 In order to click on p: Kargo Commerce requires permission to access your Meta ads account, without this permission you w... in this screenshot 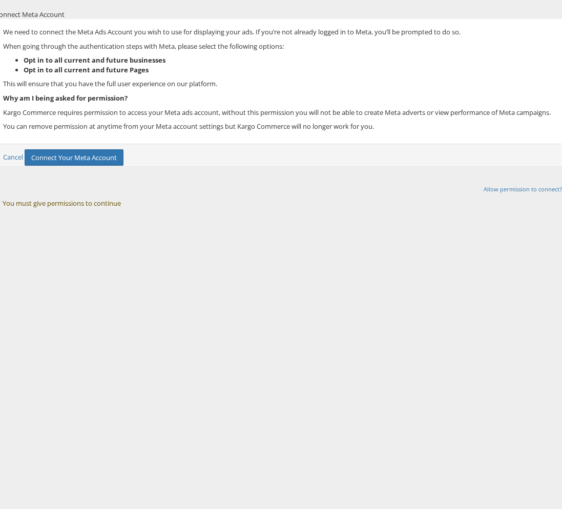, I will do `click(278, 112)`.